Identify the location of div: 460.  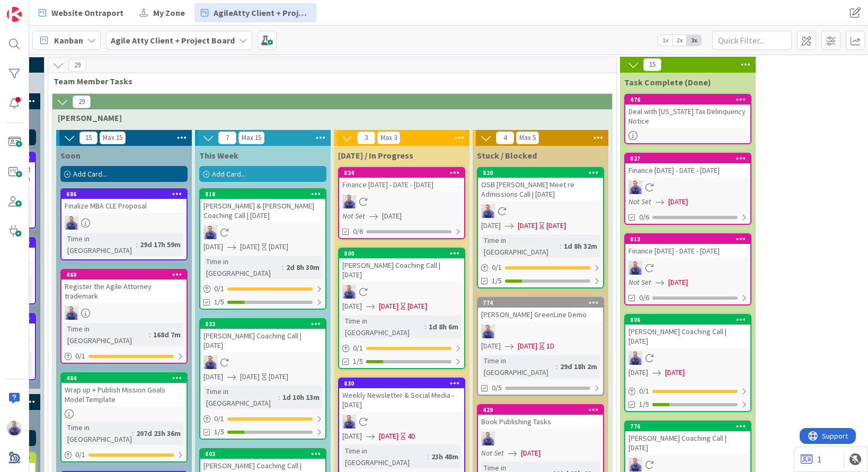
(124, 274).